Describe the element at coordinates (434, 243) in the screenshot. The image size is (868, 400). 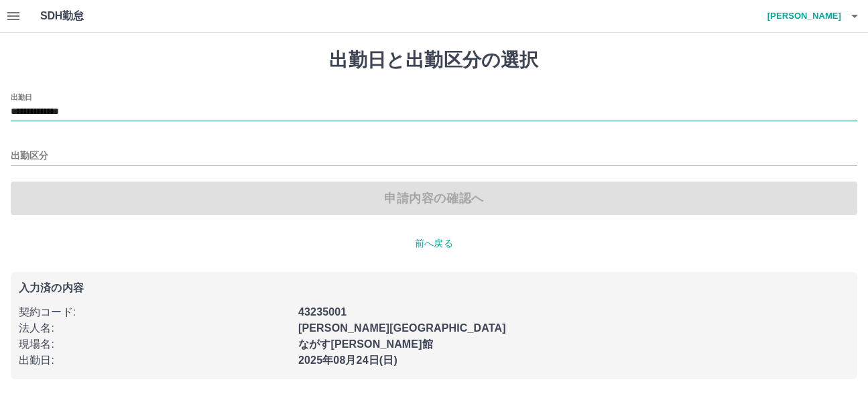
I see `p: 前へ戻る` at that location.